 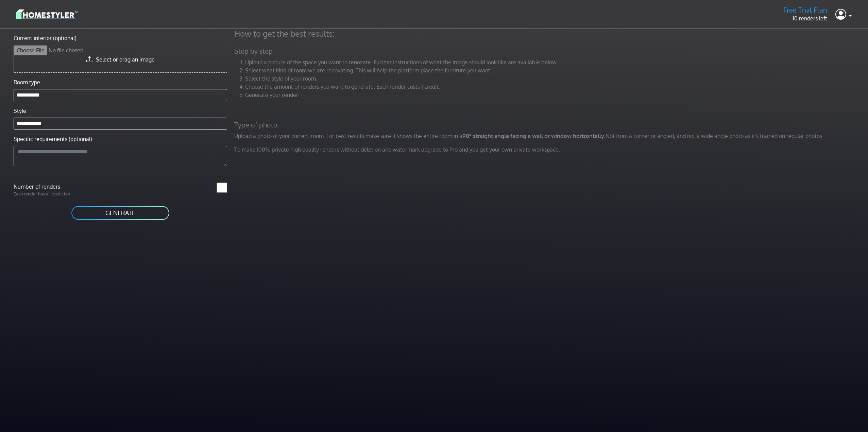 What do you see at coordinates (53, 139) in the screenshot?
I see `label: Specific requirements (optional)` at bounding box center [53, 139].